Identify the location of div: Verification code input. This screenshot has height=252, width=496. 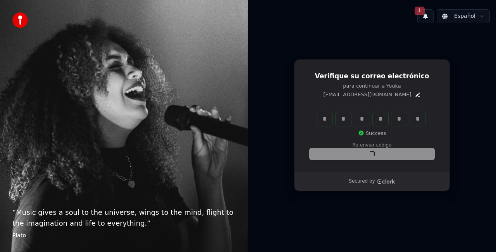
(371, 119).